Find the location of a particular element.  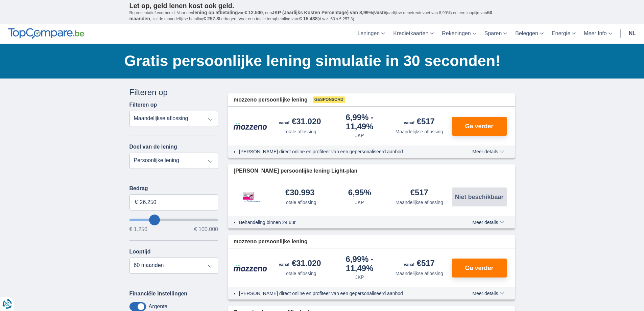

span: € 100.000 is located at coordinates (206, 229).